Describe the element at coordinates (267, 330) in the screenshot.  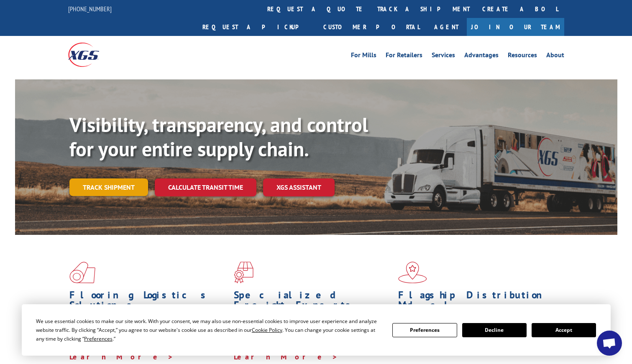
I see `span: Cookie Policy` at that location.